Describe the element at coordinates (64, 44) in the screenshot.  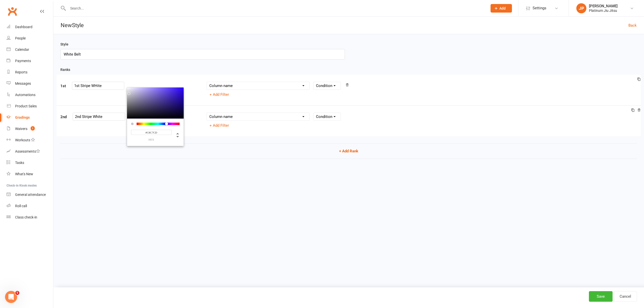
I see `label: Style` at that location.